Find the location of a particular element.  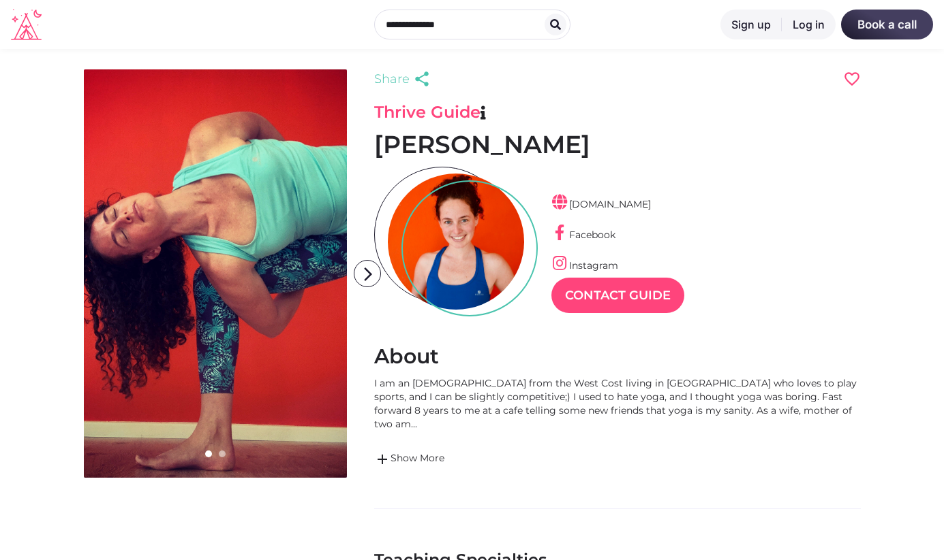

a: Contact Guide is located at coordinates (617, 295).